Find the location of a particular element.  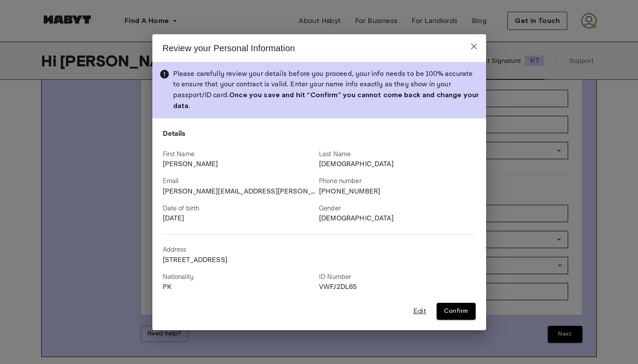

p: Phone number is located at coordinates (397, 182).